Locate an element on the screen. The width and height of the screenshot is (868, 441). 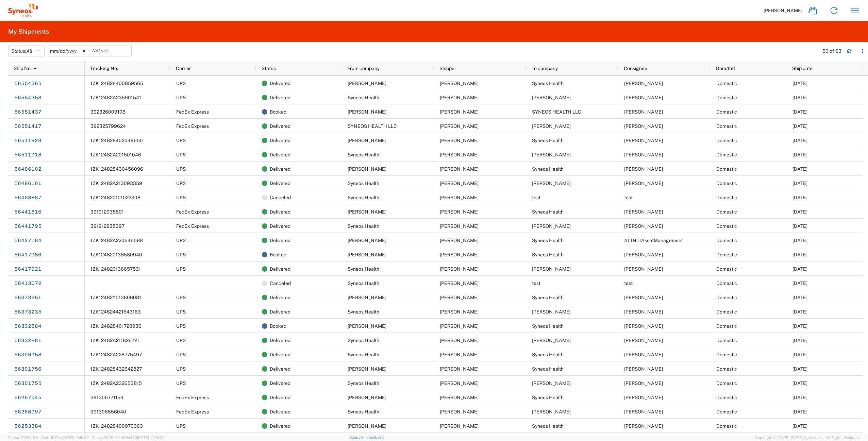
span: Jan Gilchrist is located at coordinates (367, 240).